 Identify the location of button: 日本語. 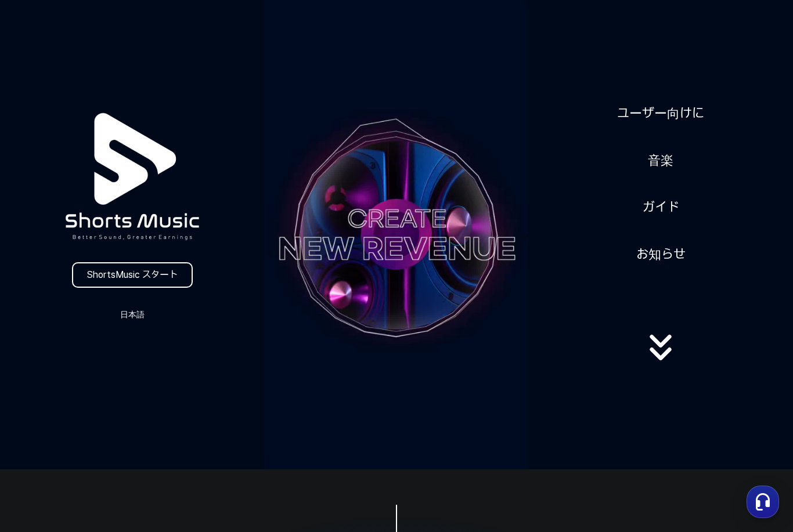
(132, 315).